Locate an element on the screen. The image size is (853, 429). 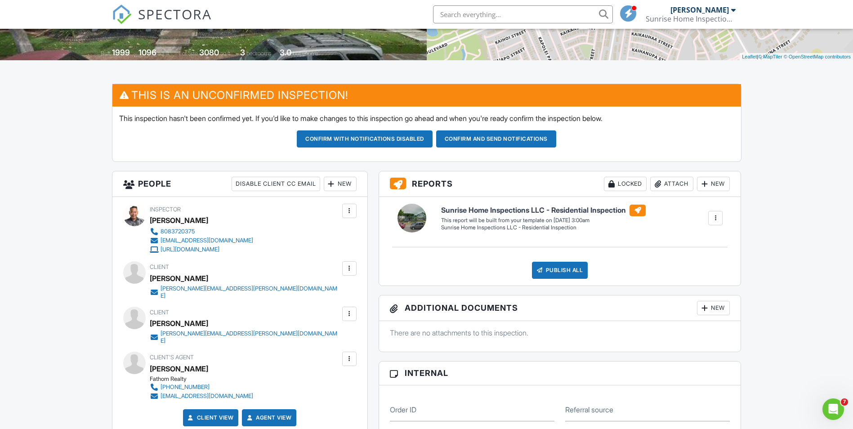
a: Client View is located at coordinates (210, 418).